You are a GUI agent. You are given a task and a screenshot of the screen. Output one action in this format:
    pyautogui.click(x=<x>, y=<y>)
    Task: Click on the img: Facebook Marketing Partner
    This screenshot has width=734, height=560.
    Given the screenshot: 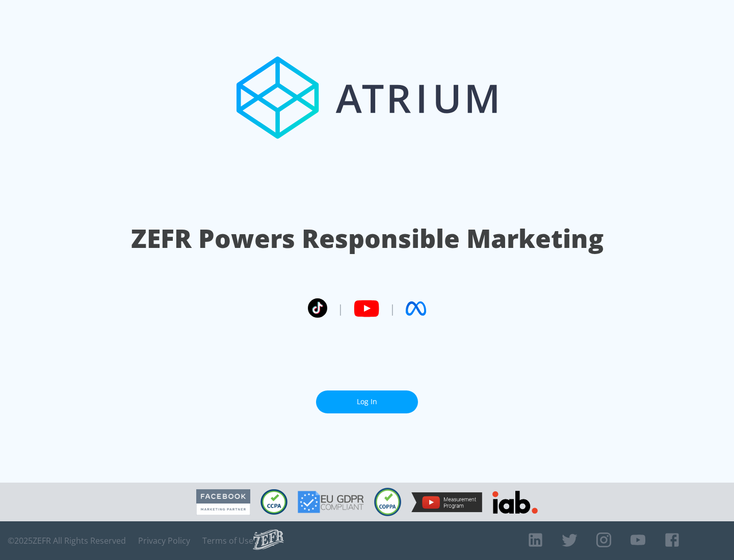 What is the action you would take?
    pyautogui.click(x=223, y=502)
    